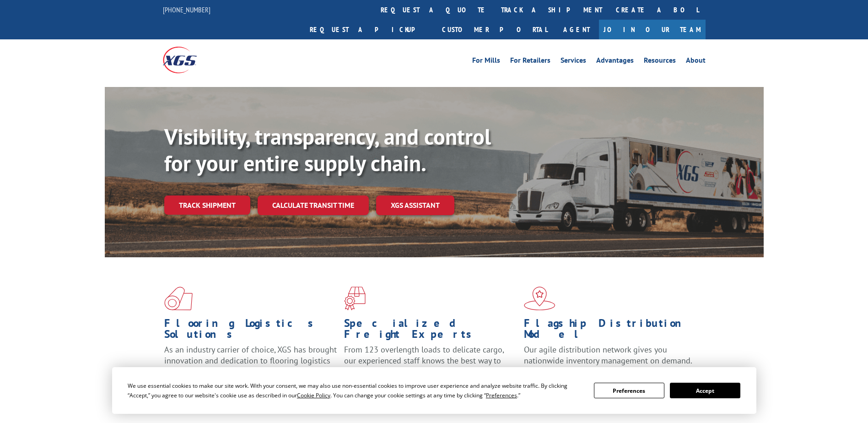 The width and height of the screenshot is (868, 423). What do you see at coordinates (431, 331) in the screenshot?
I see `h1: Specialized Freight Experts` at bounding box center [431, 331].